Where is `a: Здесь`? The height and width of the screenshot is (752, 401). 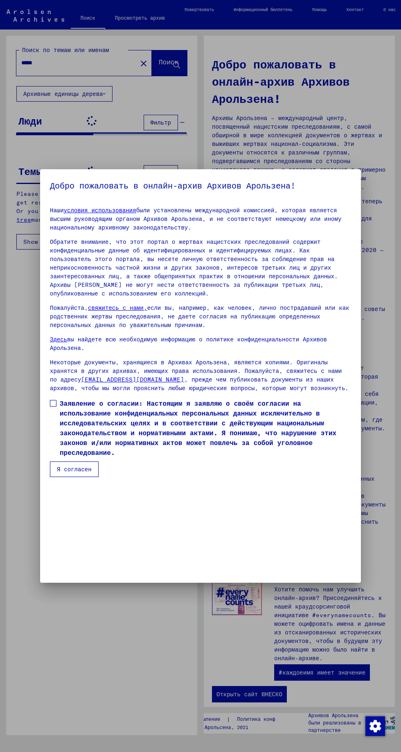 a: Здесь is located at coordinates (59, 339).